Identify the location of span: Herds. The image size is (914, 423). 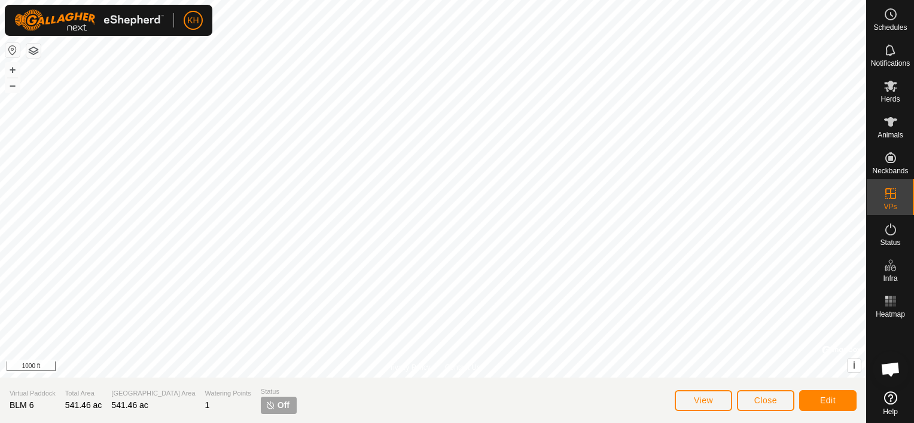
(890, 99).